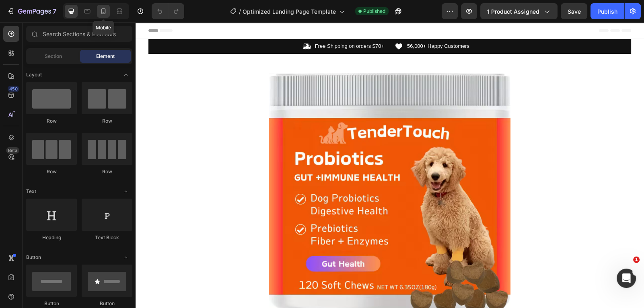  What do you see at coordinates (574, 11) in the screenshot?
I see `span: Save` at bounding box center [574, 11].